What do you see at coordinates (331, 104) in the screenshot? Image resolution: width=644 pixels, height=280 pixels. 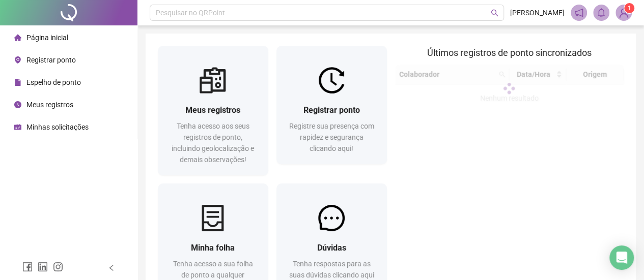 I see `a: Registrar pontoRegistre sua presença com rapidez e segurança clicando aqui!` at bounding box center [331, 104].